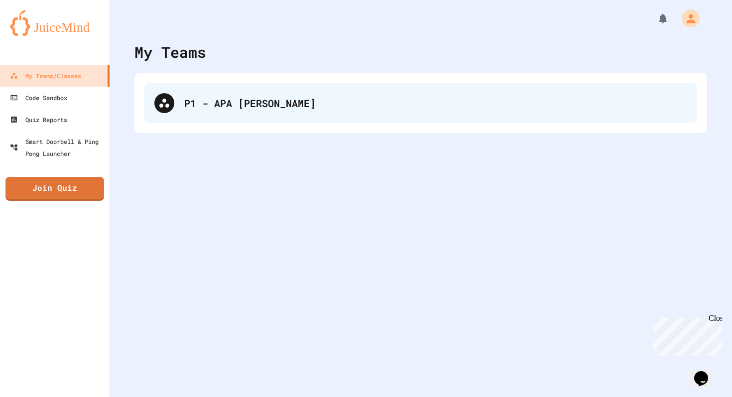 This screenshot has width=732, height=397. What do you see at coordinates (55, 23) in the screenshot?
I see `img: logo-orange.svg` at bounding box center [55, 23].